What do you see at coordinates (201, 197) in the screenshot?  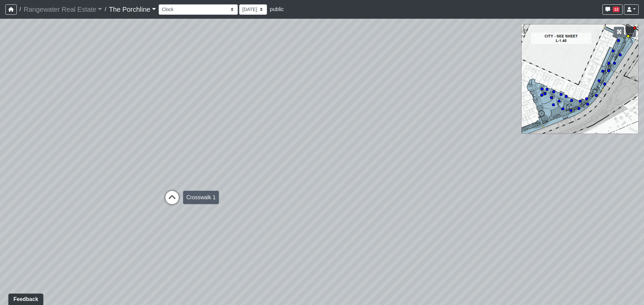 I see `div: Crosswalk 1` at bounding box center [201, 197].